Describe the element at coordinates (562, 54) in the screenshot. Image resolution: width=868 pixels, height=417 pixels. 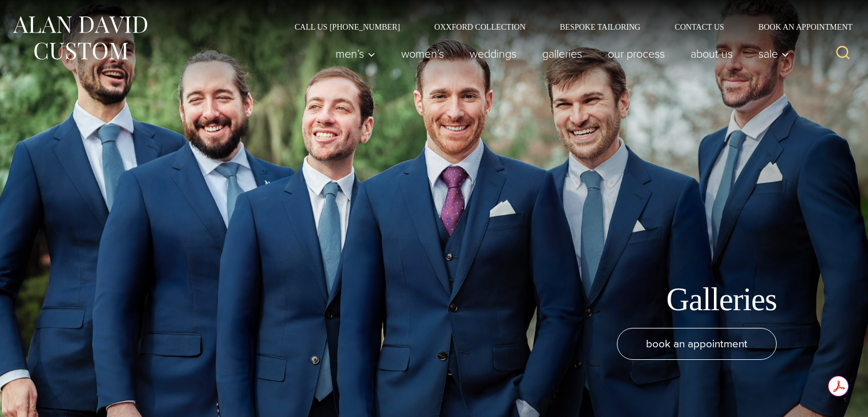
I see `a: Galleries` at that location.